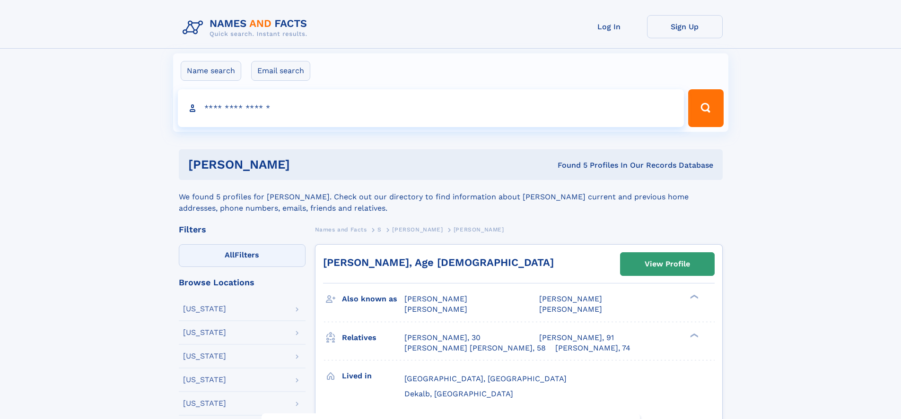 Image resolution: width=901 pixels, height=419 pixels. Describe the element at coordinates (341, 229) in the screenshot. I see `a: Names and Facts` at that location.